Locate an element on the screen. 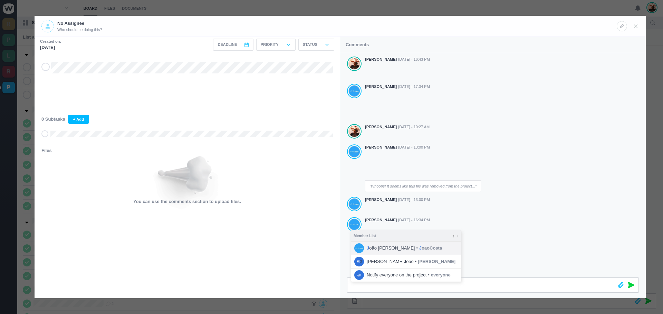 The height and width of the screenshot is (314, 663). span: oaoCosta is located at coordinates (430, 249).